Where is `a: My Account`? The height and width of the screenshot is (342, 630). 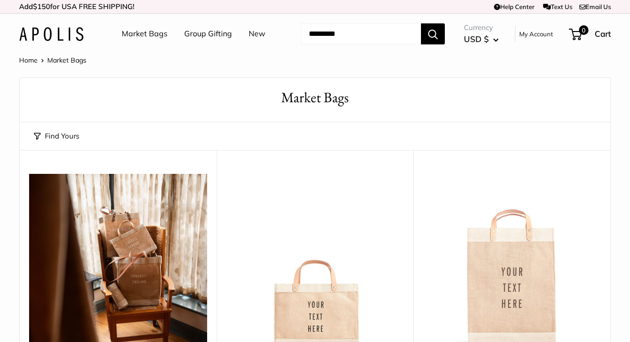 a: My Account is located at coordinates (536, 34).